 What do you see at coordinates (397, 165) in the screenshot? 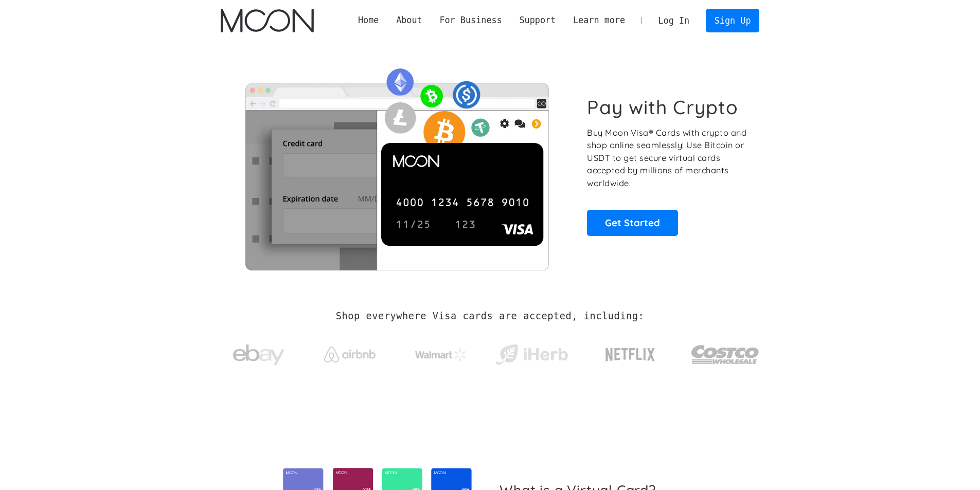
I see `img: Moon Cards let you spend your crypto anywhere Visa is accepted.` at bounding box center [397, 165].